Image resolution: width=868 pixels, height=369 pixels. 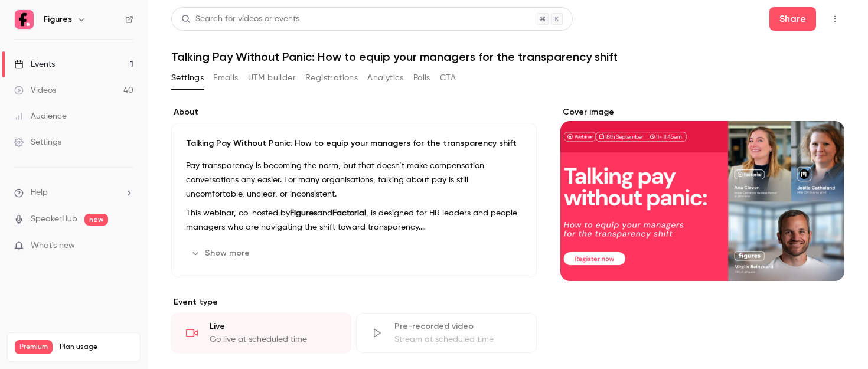 What do you see at coordinates (96, 220) in the screenshot?
I see `span: new` at bounding box center [96, 220].